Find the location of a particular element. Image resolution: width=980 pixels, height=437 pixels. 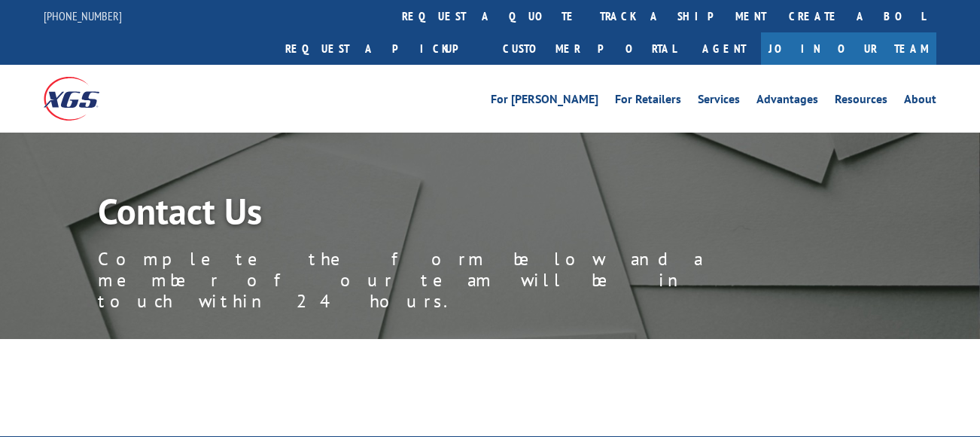

a: For Retailers is located at coordinates (648, 102).